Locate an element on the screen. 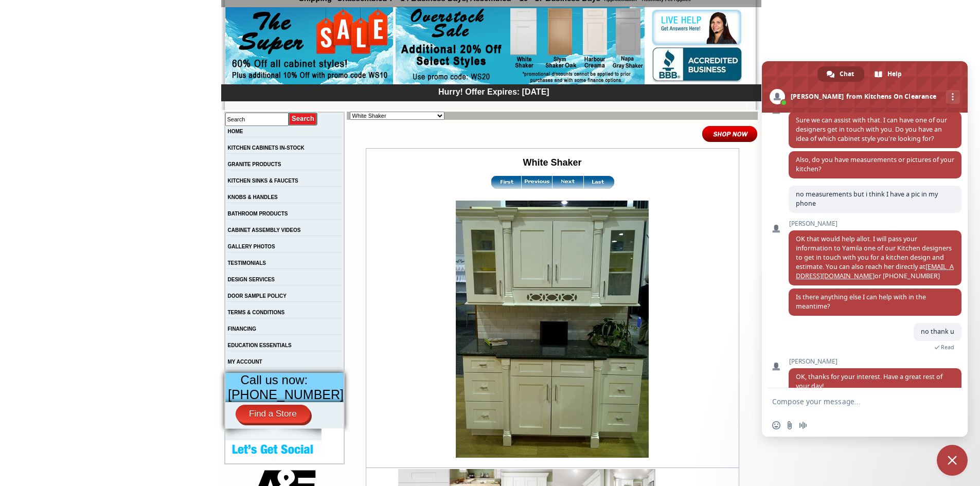 The height and width of the screenshot is (486, 980). span: Call us now: is located at coordinates (274, 380).